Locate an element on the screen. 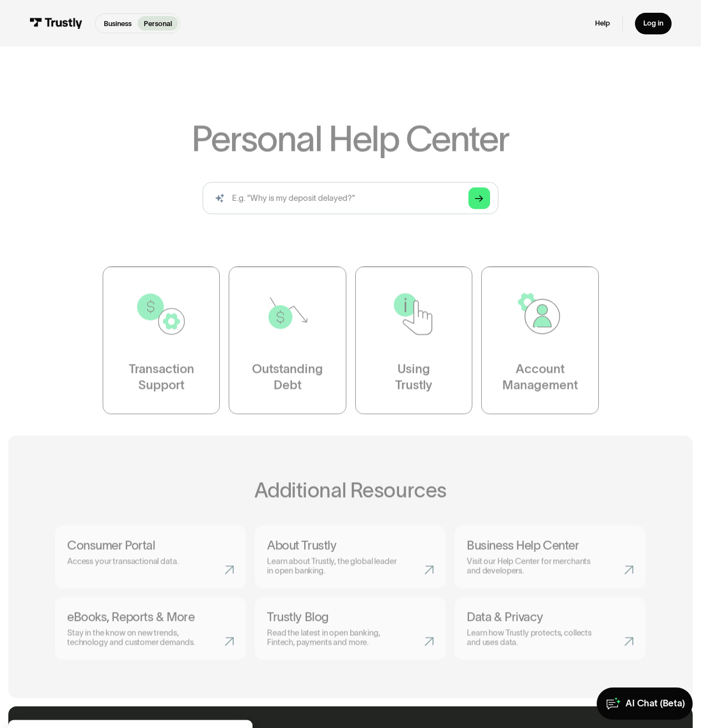 Image resolution: width=701 pixels, height=728 pixels. div: Account Management is located at coordinates (540, 377).